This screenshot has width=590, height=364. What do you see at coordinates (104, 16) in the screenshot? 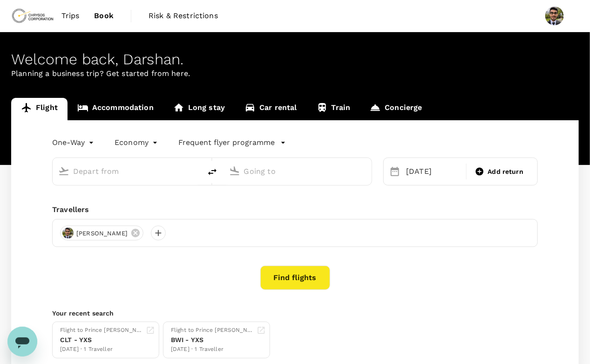
I see `span: Book` at bounding box center [104, 16].